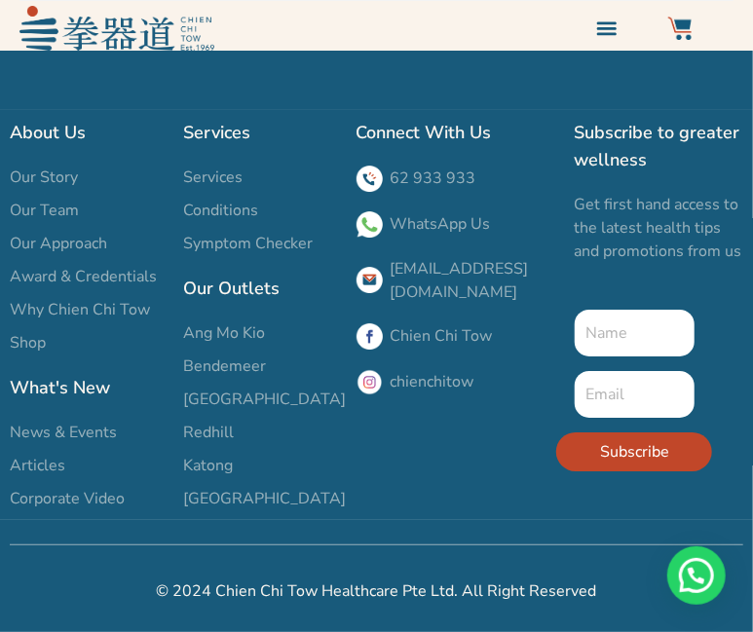 The image size is (753, 632). Describe the element at coordinates (607, 27) in the screenshot. I see `div: Menu Toggle` at that location.